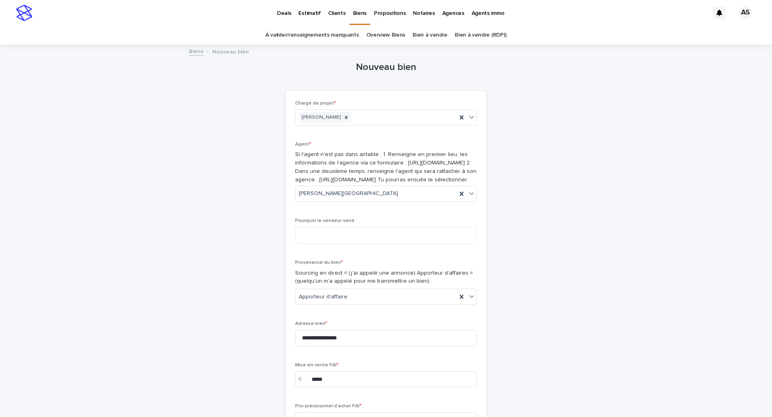 The width and height of the screenshot is (772, 417). What do you see at coordinates (196, 51) in the screenshot?
I see `a: Biens` at bounding box center [196, 51].